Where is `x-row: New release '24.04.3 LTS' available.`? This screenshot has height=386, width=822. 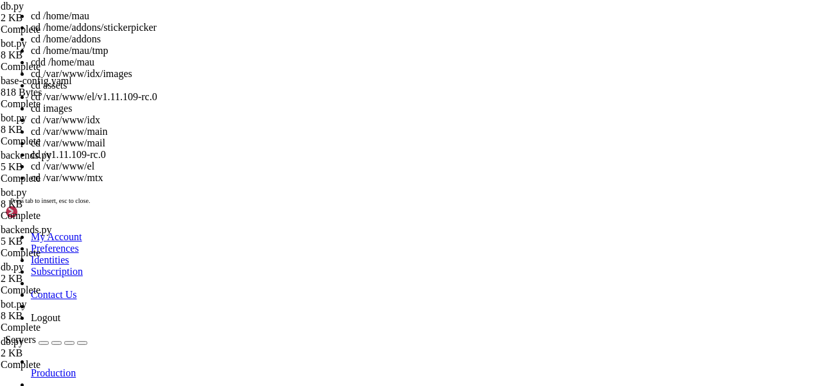 x-row: New release '24.04.3 LTS' available. is located at coordinates (329, 239).